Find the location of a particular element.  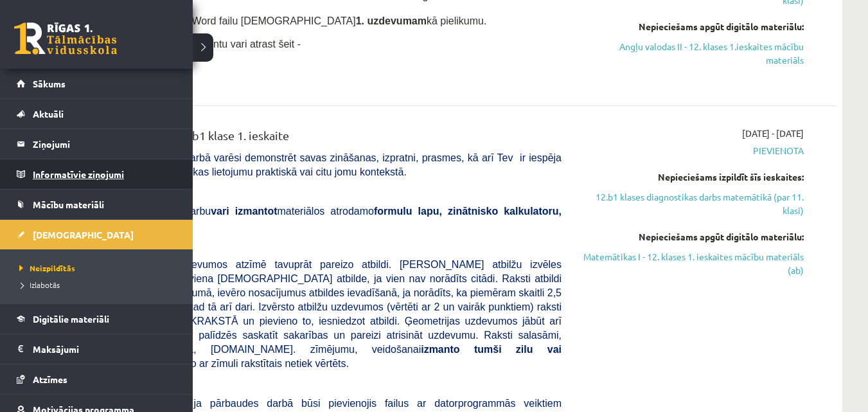

b: izmanto is located at coordinates (440, 349).